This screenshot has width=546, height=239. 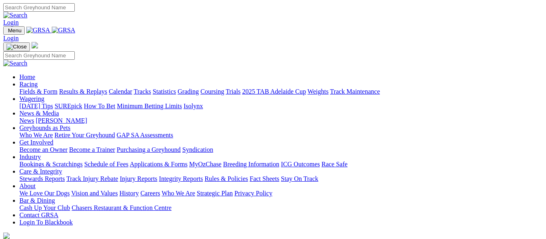 I want to click on a: Strategic Plan, so click(x=214, y=193).